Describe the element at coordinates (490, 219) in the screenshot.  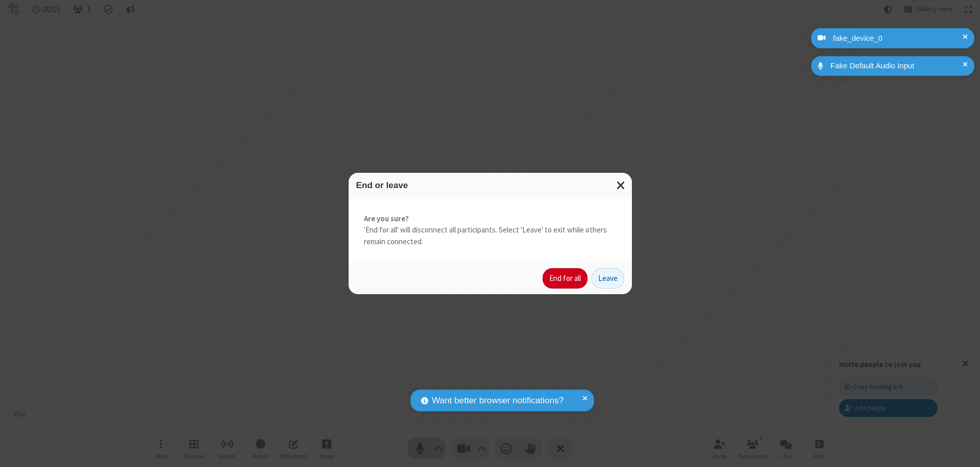
I see `strong: Are you sure?` at that location.